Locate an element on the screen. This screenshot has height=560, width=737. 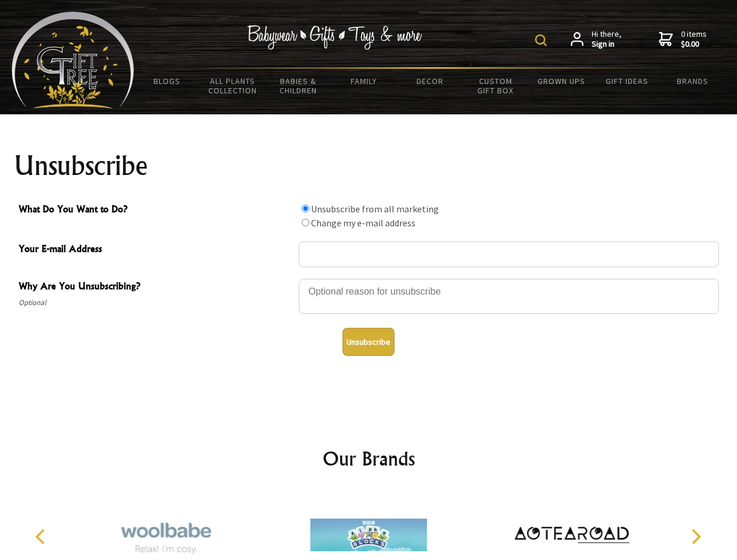
h1: Unsubscribe is located at coordinates (369, 166).